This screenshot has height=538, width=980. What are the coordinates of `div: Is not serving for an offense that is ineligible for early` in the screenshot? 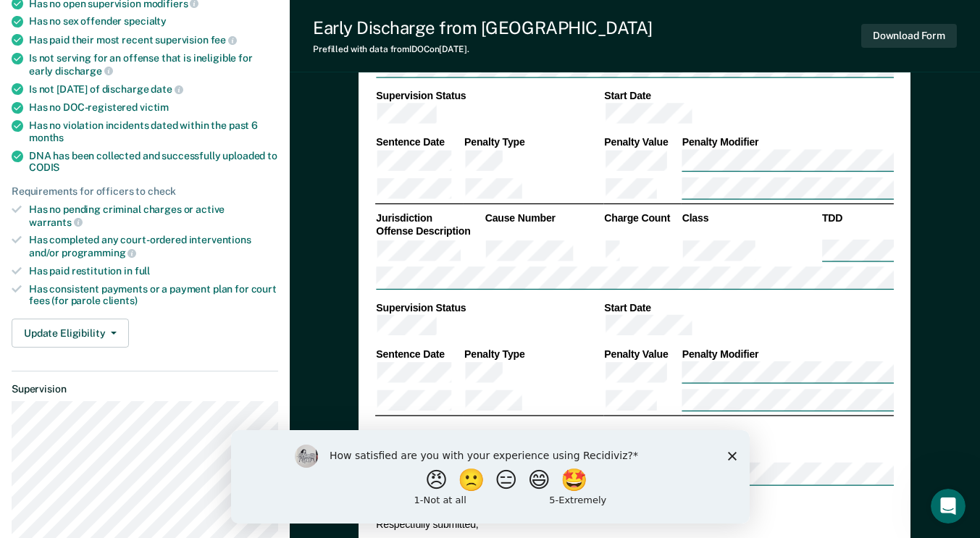 It's located at (153, 65).